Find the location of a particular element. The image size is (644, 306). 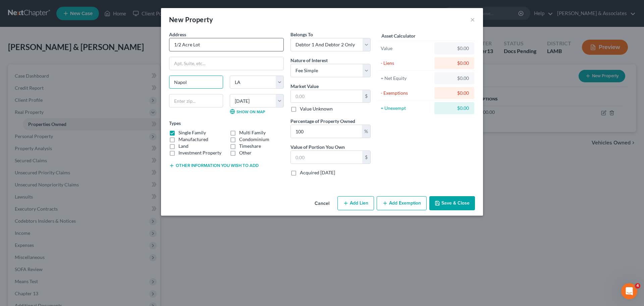

label: Market Value is located at coordinates (305, 86).